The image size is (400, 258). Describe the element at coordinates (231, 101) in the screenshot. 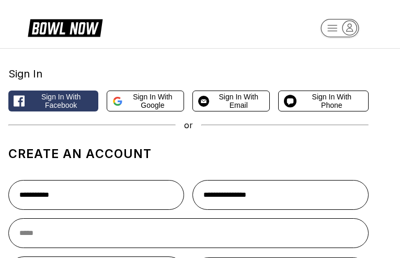

I see `button: Sign in with Email` at that location.